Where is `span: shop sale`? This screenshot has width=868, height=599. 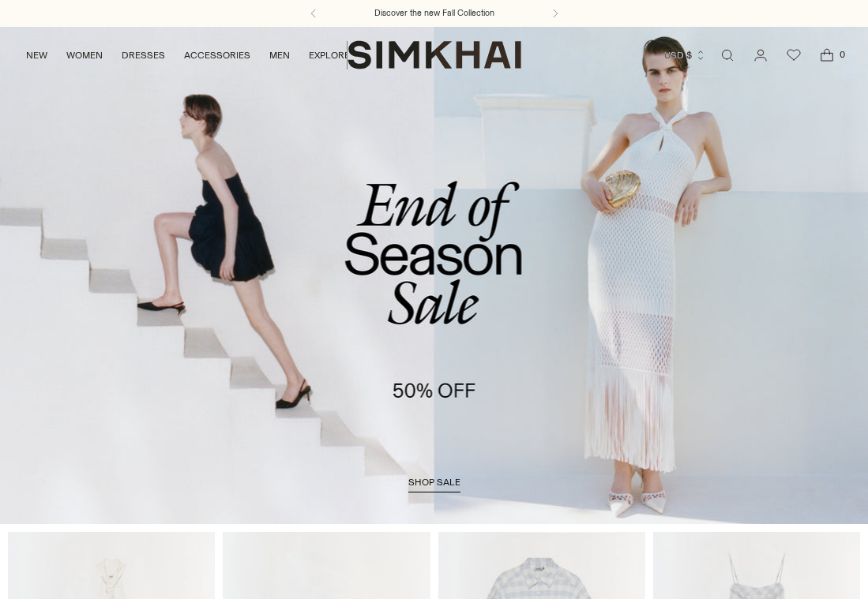
span: shop sale is located at coordinates (434, 483).